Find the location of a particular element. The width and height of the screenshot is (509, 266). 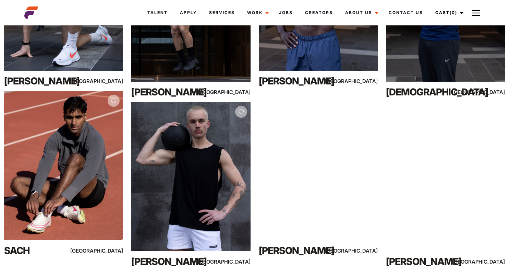

a: About Us is located at coordinates (361, 13).